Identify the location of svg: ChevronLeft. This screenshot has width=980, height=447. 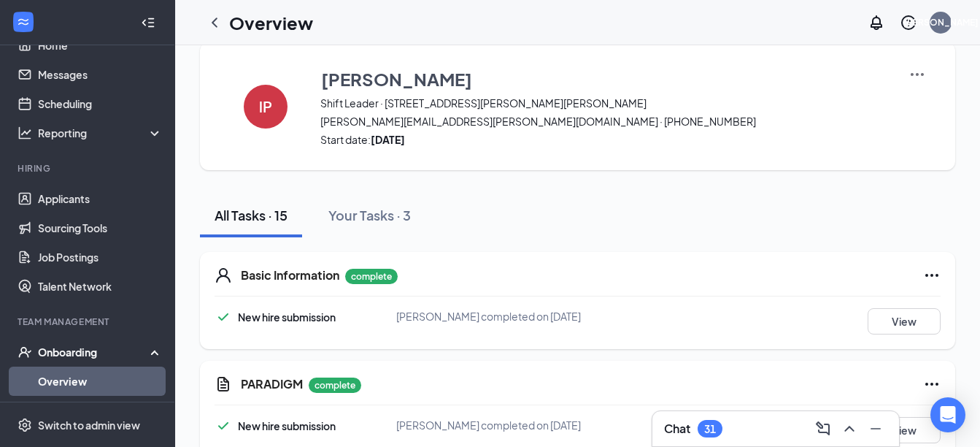
(215, 22).